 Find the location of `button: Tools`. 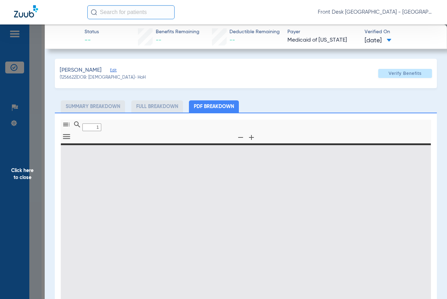

button: Tools is located at coordinates (66, 137).